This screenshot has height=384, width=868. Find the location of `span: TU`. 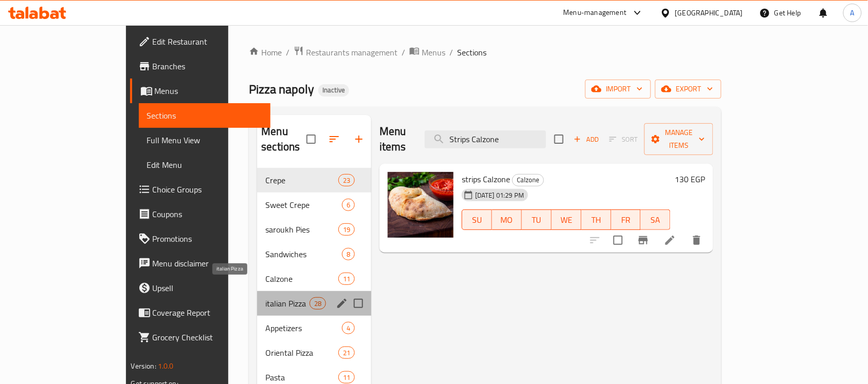

span: TU is located at coordinates (537, 220).